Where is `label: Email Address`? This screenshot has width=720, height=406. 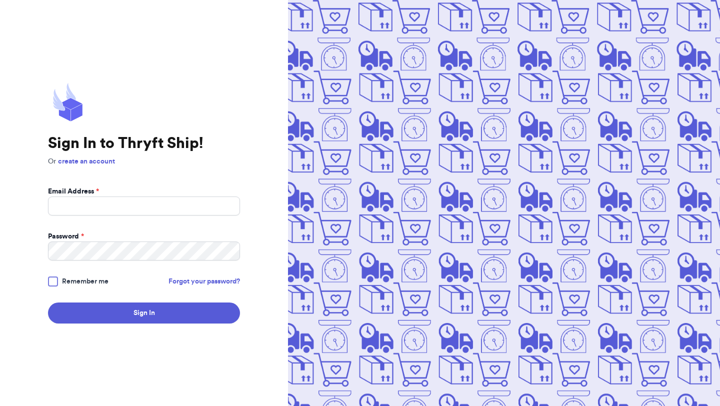 label: Email Address is located at coordinates (73, 191).